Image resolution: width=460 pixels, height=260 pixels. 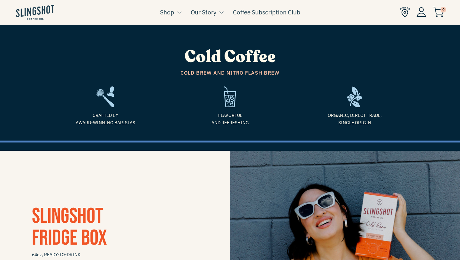 I want to click on a: Shop, so click(x=167, y=12).